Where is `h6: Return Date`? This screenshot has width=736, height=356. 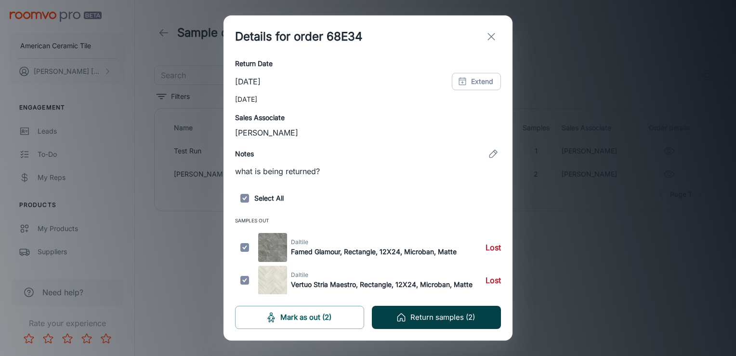
h6: Return Date is located at coordinates (368, 64).